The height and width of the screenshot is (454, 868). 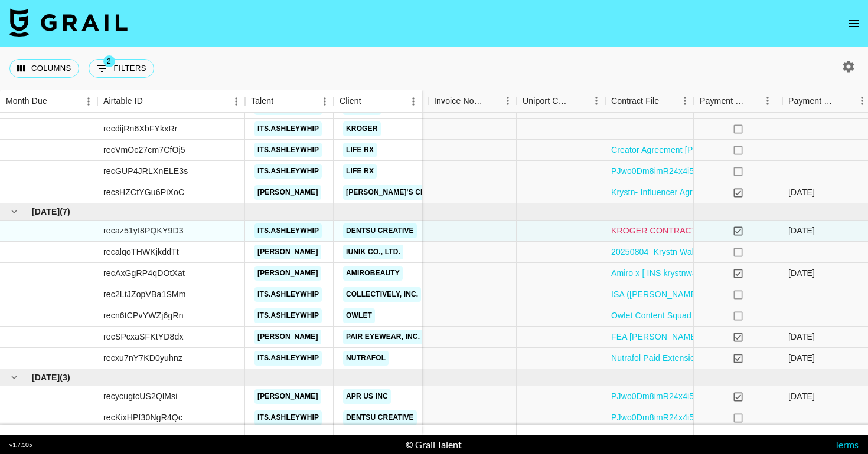 I want to click on div: © Grail Talent, so click(x=434, y=445).